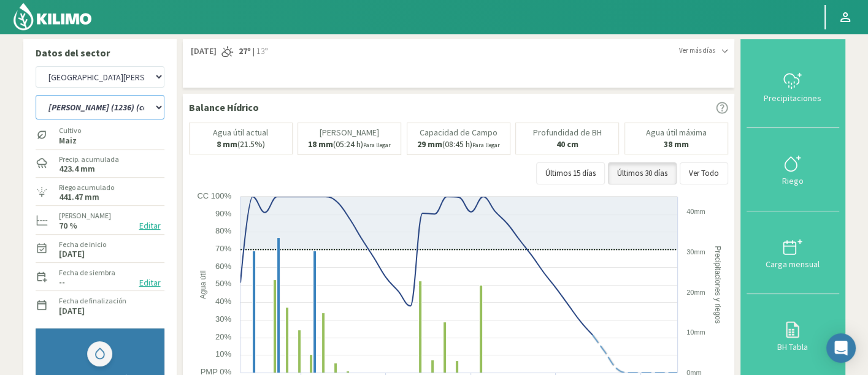  I want to click on div: Precipitaciones, so click(793, 98).